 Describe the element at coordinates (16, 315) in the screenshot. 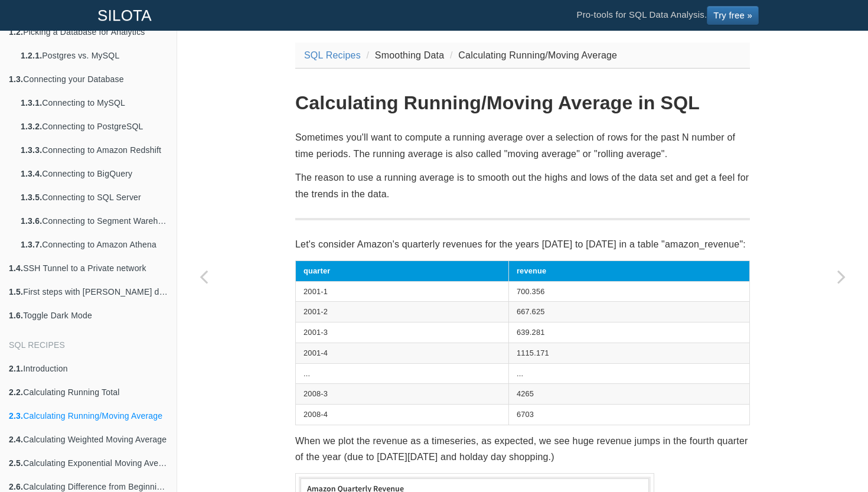

I see `b: 1.6.` at that location.